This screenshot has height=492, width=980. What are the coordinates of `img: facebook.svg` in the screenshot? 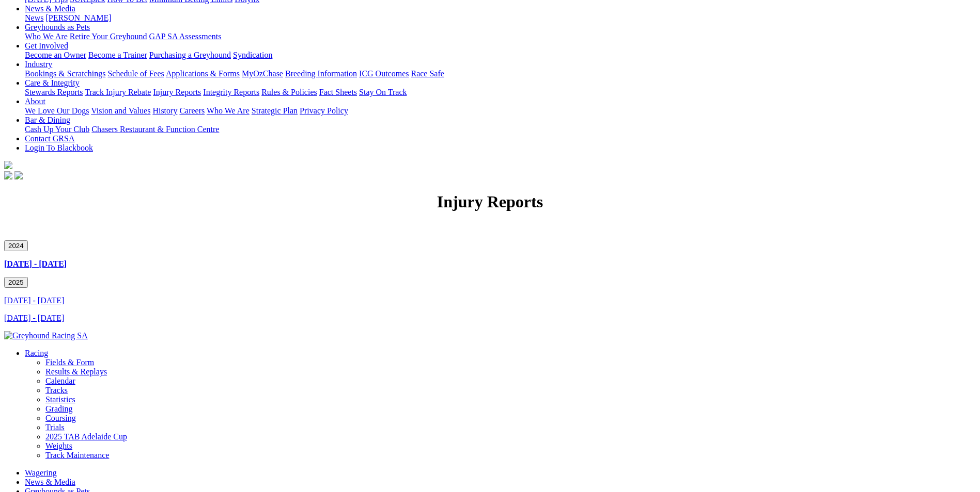 It's located at (9, 175).